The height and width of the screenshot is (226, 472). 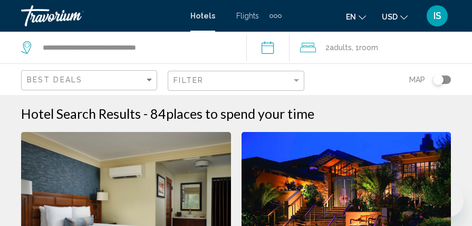 What do you see at coordinates (356, 16) in the screenshot?
I see `button: Change language` at bounding box center [356, 16].